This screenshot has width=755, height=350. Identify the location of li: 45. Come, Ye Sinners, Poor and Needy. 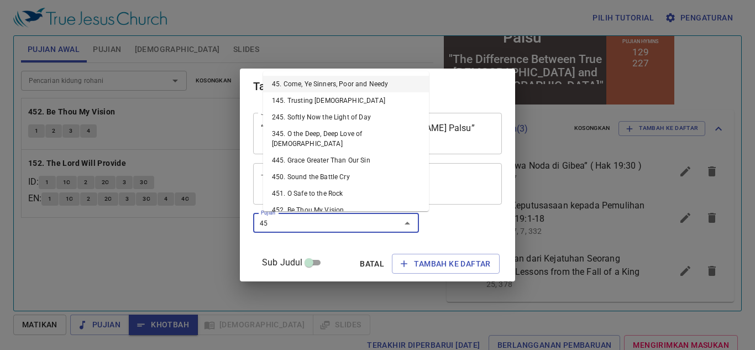
(346, 84).